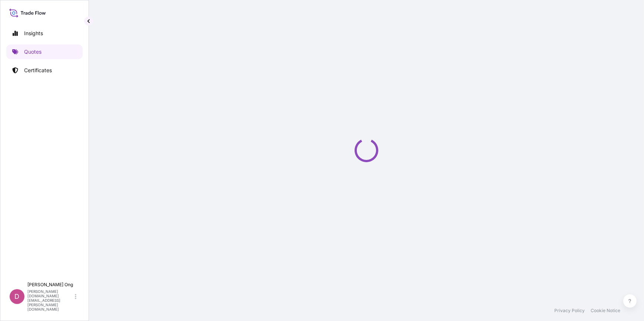  I want to click on p: Privacy Policy, so click(570, 311).